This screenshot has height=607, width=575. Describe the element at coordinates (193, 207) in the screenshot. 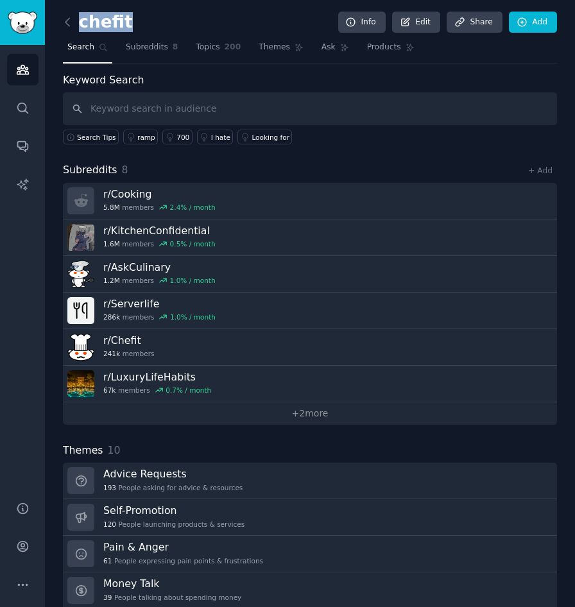

I see `div: 2.4 % / month` at that location.